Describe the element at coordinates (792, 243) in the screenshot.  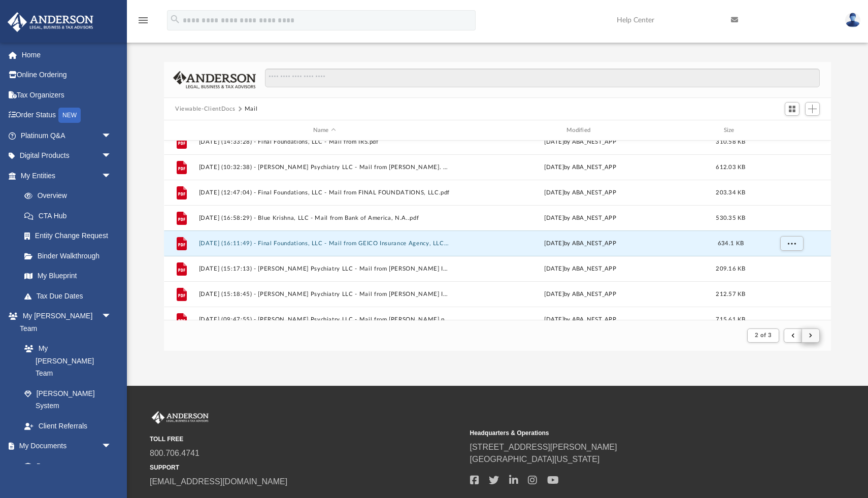
I see `button: More options` at that location.